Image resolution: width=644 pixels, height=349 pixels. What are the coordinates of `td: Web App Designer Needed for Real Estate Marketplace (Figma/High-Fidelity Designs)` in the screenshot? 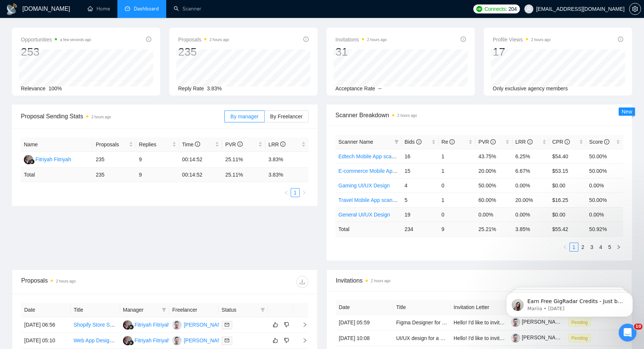 It's located at (95, 341).